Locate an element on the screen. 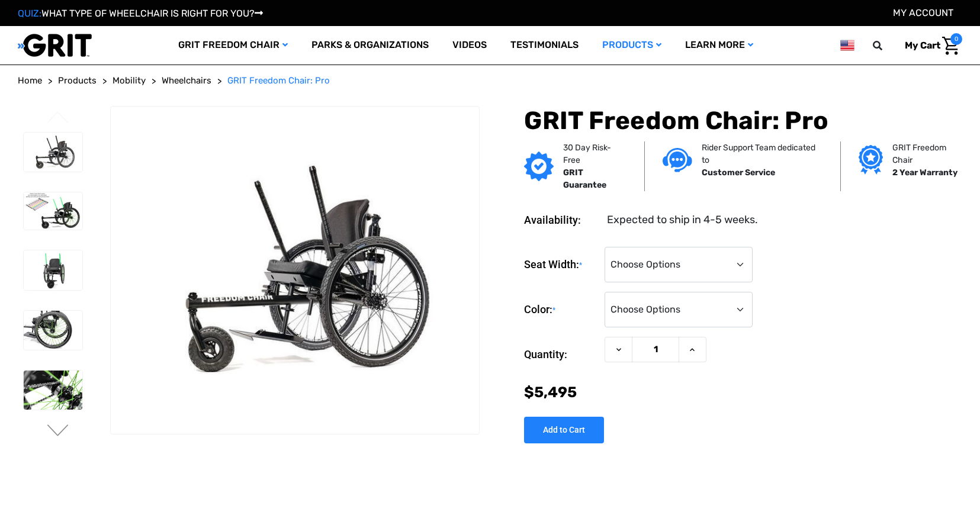 The height and width of the screenshot is (528, 980). button: Go to slide 3 of 3 is located at coordinates (58, 118).